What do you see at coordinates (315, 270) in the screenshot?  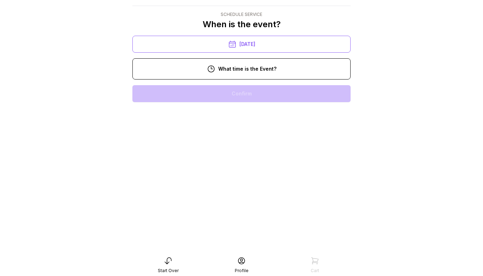 I see `div: Cart` at bounding box center [315, 270].